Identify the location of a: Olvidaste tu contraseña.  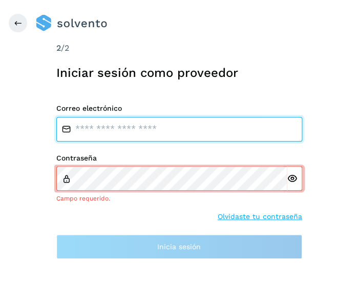
(260, 216).